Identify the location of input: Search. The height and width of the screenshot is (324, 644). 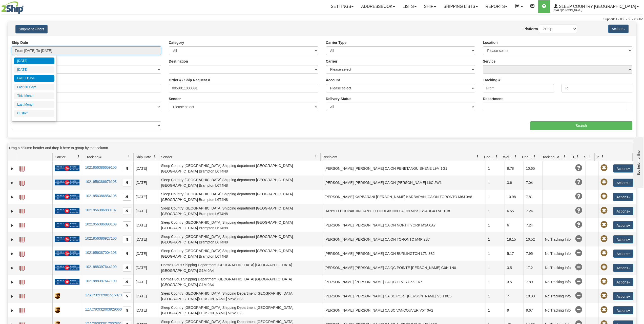
(582, 126).